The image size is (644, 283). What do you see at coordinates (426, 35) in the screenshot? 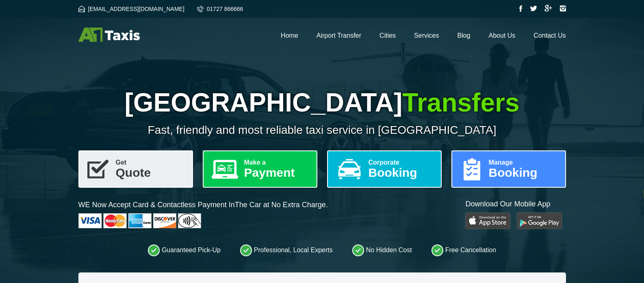
I see `a: Services` at bounding box center [426, 35].